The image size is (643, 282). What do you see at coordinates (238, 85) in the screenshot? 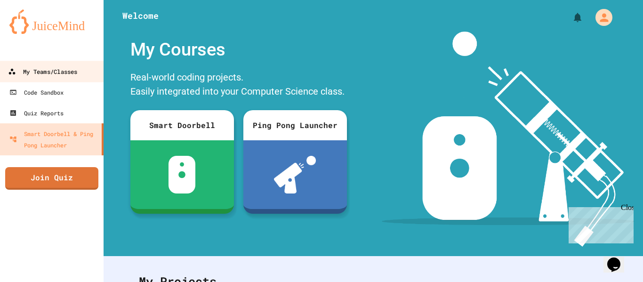
I see `div: Real-world coding projects. Easily integrated into your Computer Science class.` at bounding box center [238, 85].